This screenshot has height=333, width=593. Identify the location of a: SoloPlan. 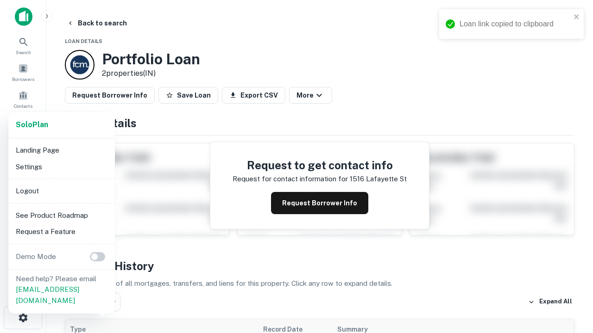
(32, 125).